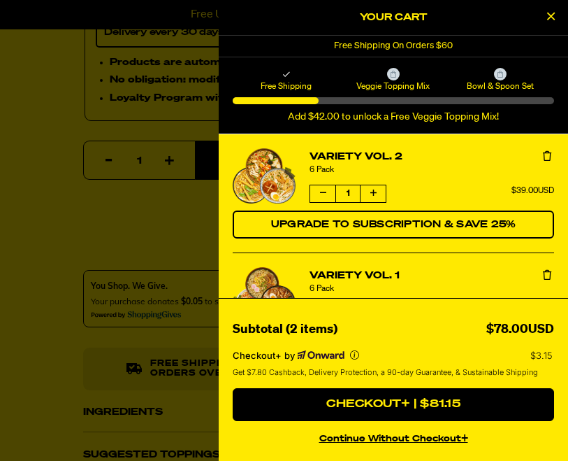  Describe the element at coordinates (520, 329) in the screenshot. I see `div: $78.00USD` at that location.